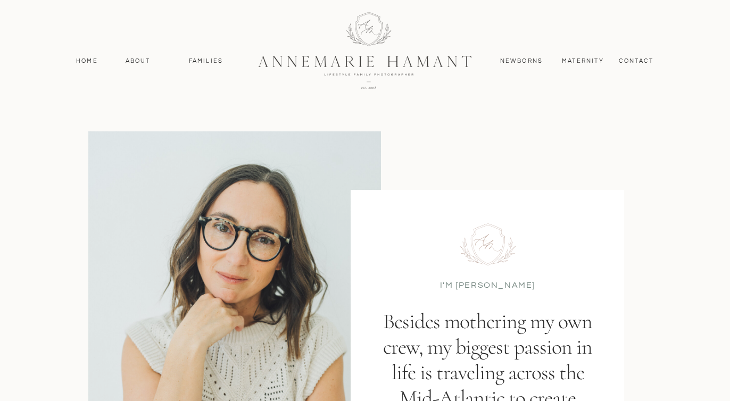 The height and width of the screenshot is (401, 730). Describe the element at coordinates (87, 61) in the screenshot. I see `a: Home` at that location.